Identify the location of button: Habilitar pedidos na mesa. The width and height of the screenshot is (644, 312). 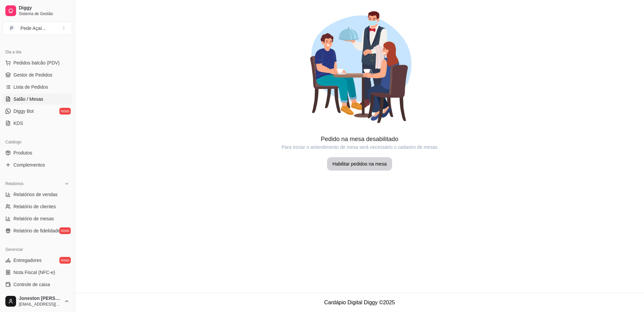
(360, 164).